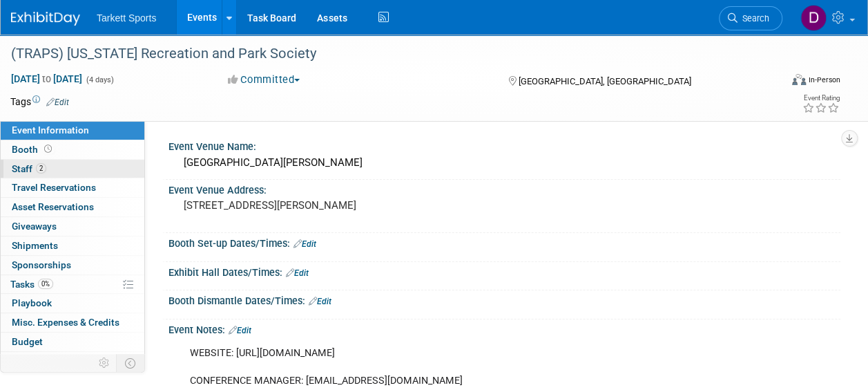 The width and height of the screenshot is (868, 390). What do you see at coordinates (264, 79) in the screenshot?
I see `button: Committed` at bounding box center [264, 79].